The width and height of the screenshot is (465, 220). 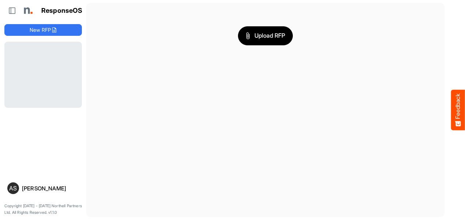 I want to click on span: AS, so click(x=13, y=188).